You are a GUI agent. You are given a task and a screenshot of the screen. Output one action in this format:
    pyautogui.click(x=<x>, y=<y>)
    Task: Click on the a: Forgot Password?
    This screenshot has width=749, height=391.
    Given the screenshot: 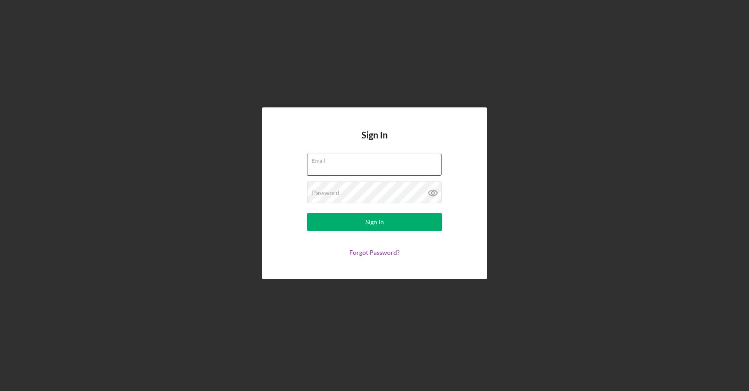 What is the action you would take?
    pyautogui.click(x=374, y=252)
    